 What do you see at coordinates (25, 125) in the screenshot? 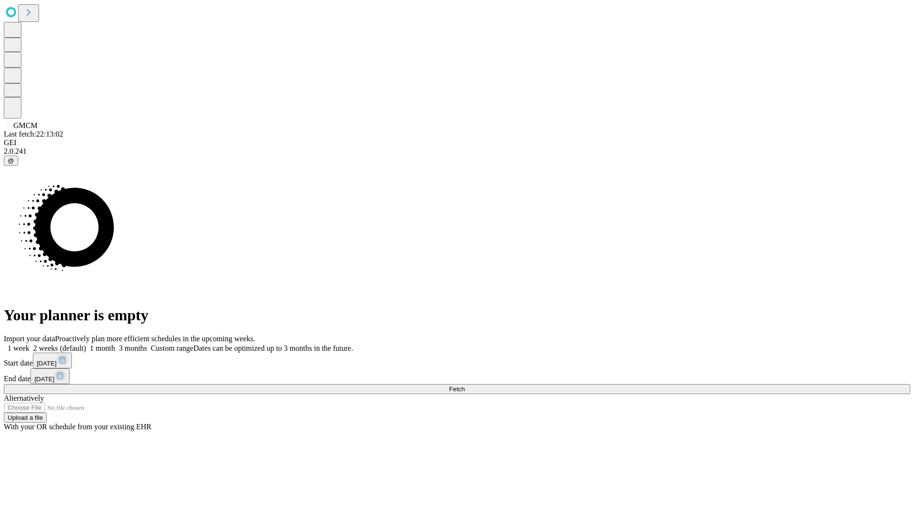
I see `span: GMCM` at bounding box center [25, 125].